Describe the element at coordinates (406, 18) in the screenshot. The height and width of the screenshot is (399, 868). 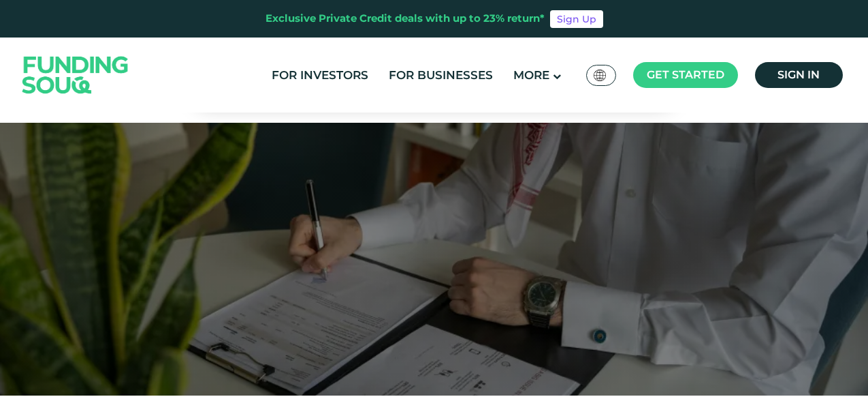
I see `div: Exclusive Private Credit deals with up to 23% return*` at that location.